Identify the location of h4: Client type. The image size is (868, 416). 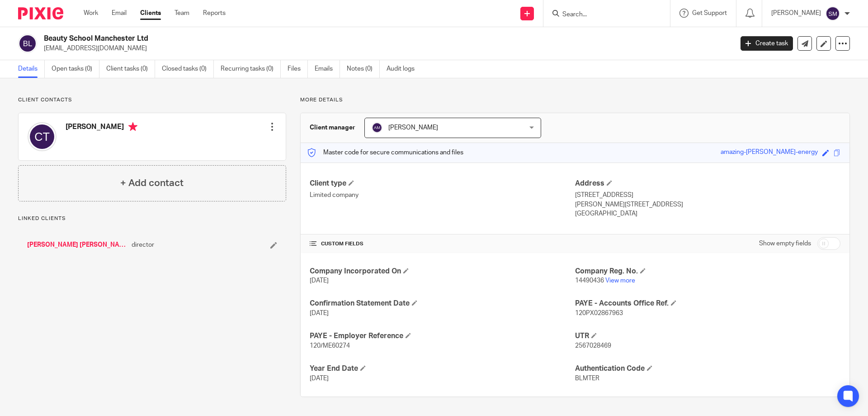
(442, 183).